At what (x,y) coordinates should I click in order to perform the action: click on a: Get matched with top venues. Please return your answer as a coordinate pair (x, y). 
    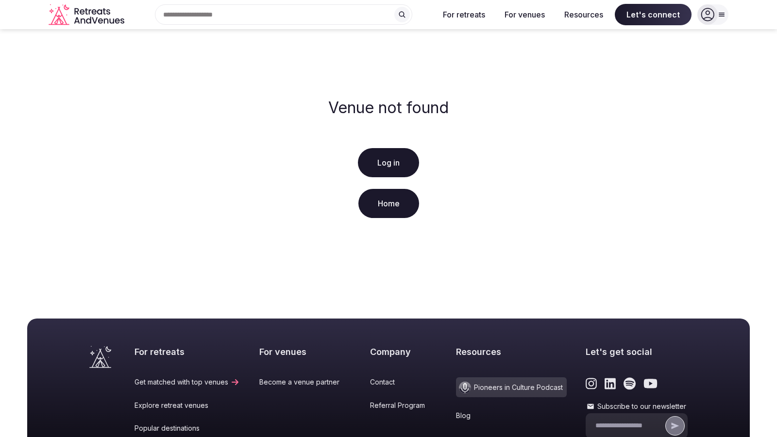
    Looking at the image, I should click on (187, 382).